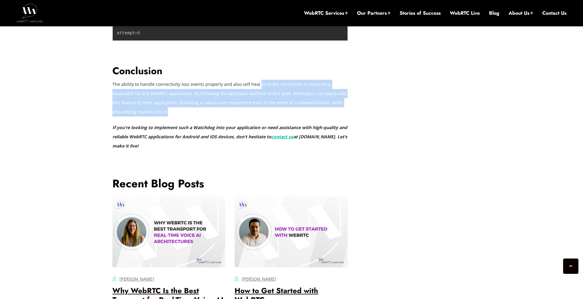  I want to click on a: Contact Us, so click(554, 13).